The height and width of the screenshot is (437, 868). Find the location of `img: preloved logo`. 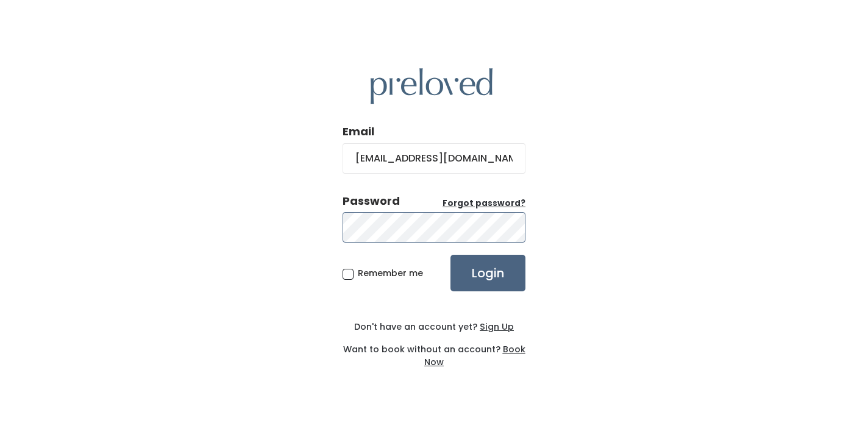

img: preloved logo is located at coordinates (431, 86).